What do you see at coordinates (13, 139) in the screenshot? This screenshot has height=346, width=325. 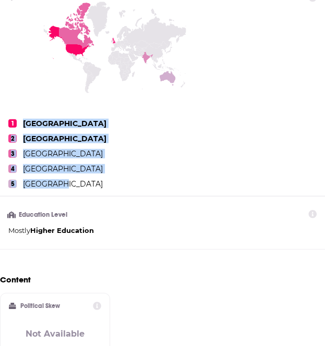 I see `span: 2` at bounding box center [13, 139].